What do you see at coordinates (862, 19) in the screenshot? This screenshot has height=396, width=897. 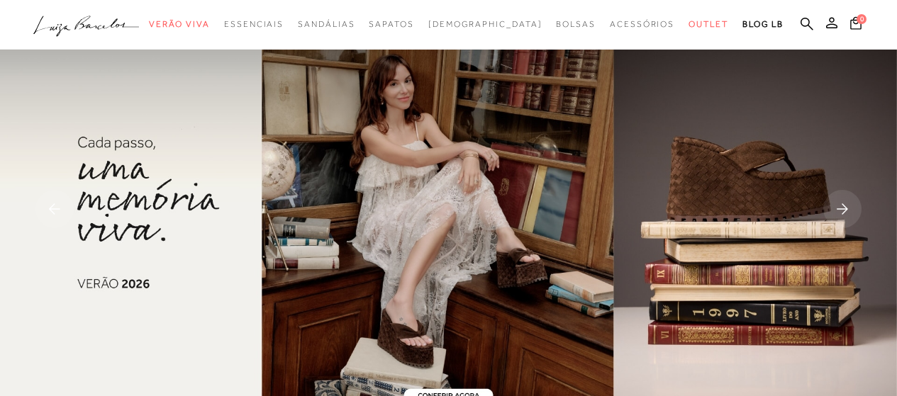 I see `span: 0` at bounding box center [862, 19].